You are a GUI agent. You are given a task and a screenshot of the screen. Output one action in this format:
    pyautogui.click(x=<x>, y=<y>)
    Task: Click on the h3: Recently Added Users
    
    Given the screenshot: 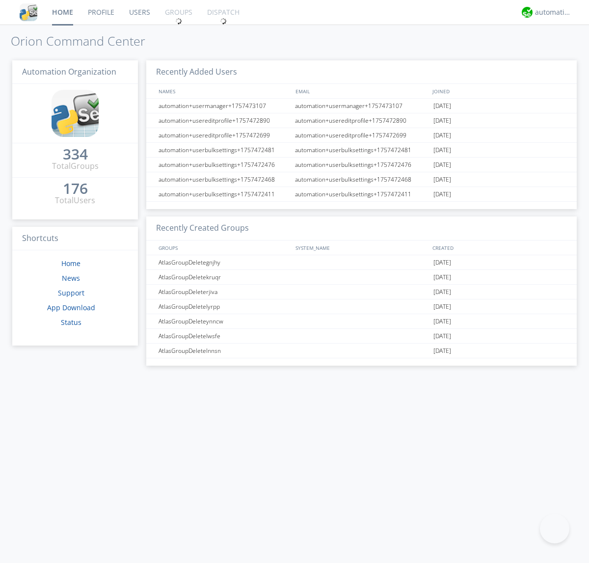 What is the action you would take?
    pyautogui.click(x=362, y=72)
    